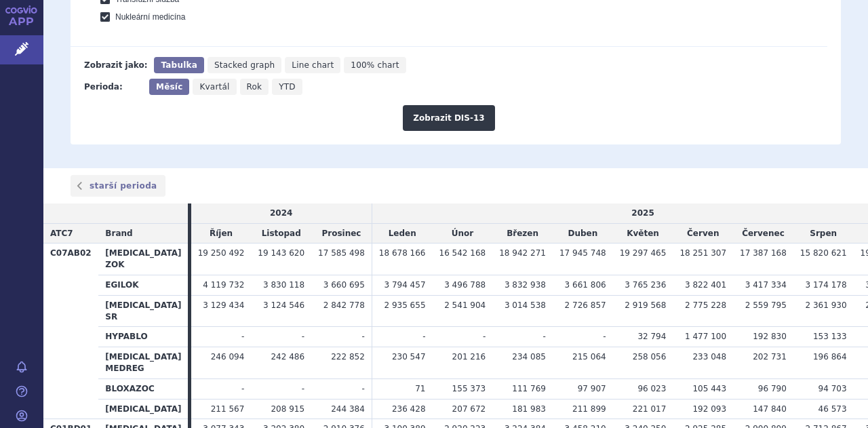 This screenshot has height=428, width=868. What do you see at coordinates (281, 253) in the screenshot?
I see `span: 19 143 620` at bounding box center [281, 253].